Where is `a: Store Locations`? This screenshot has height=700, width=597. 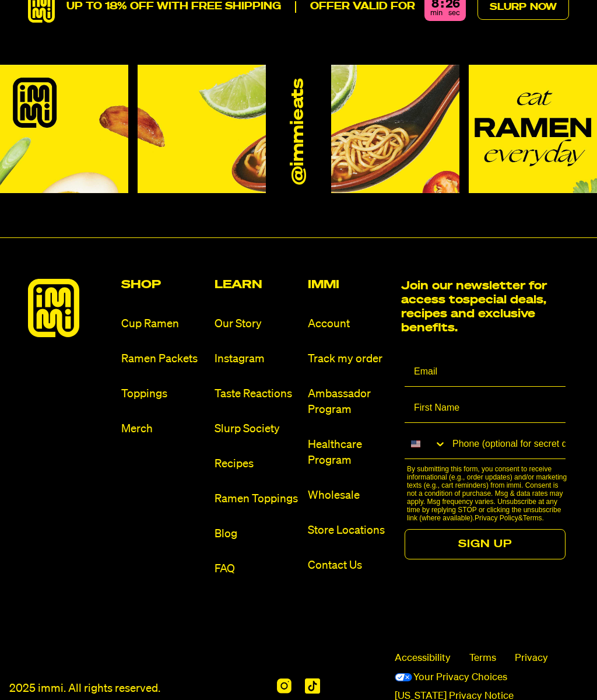 a: Store Locations is located at coordinates (350, 530).